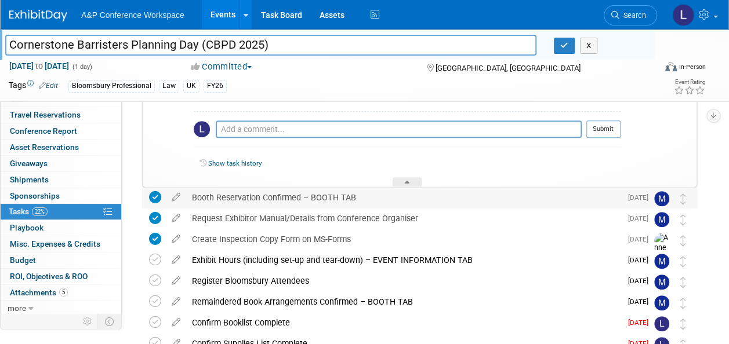 This screenshot has height=344, width=729. What do you see at coordinates (61, 115) in the screenshot?
I see `a: Travel Reservations` at bounding box center [61, 115].